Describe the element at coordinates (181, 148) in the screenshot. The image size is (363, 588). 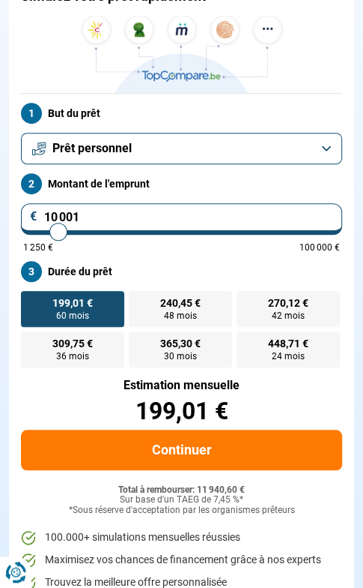
I see `button: Prêt personnel` at that location.